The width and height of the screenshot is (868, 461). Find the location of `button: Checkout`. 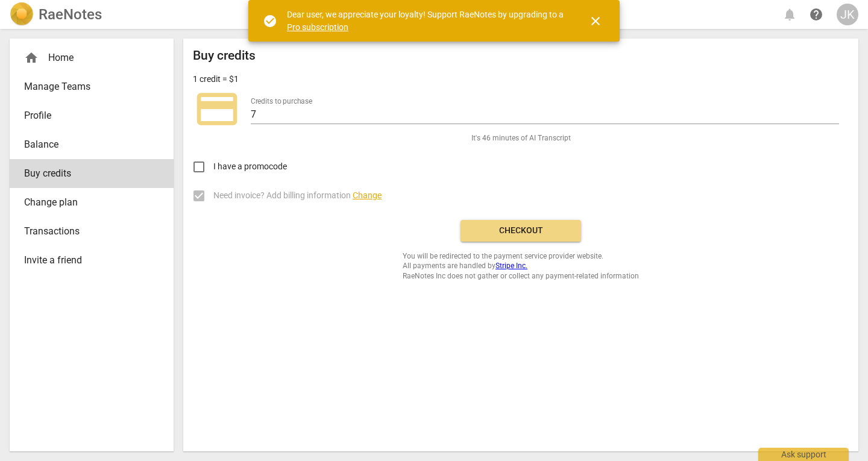

button: Checkout is located at coordinates (521, 231).